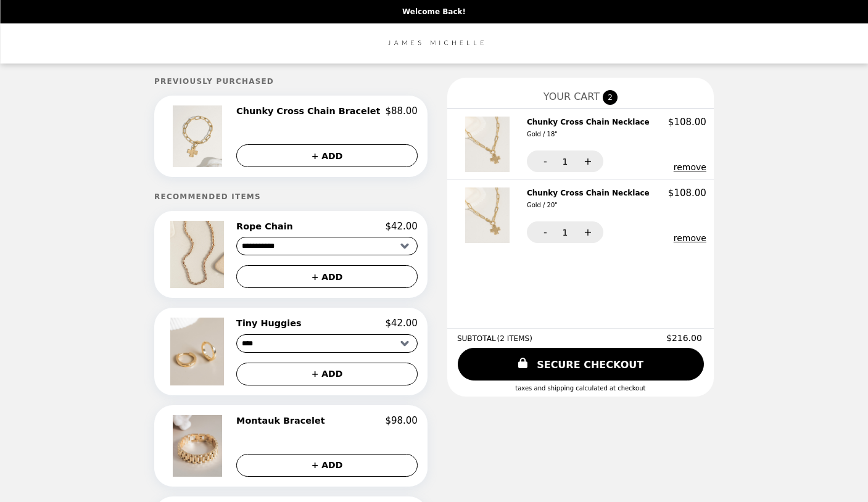 This screenshot has height=502, width=868. I want to click on img: Montauk Bracelet, so click(199, 446).